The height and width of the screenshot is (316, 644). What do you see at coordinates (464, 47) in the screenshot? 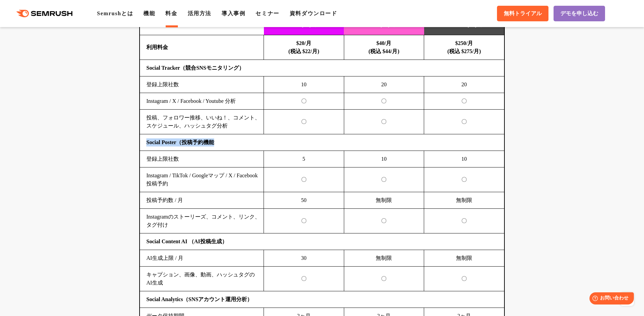
I see `b: $250/月 (税込 $275/月)` at bounding box center [464, 47].